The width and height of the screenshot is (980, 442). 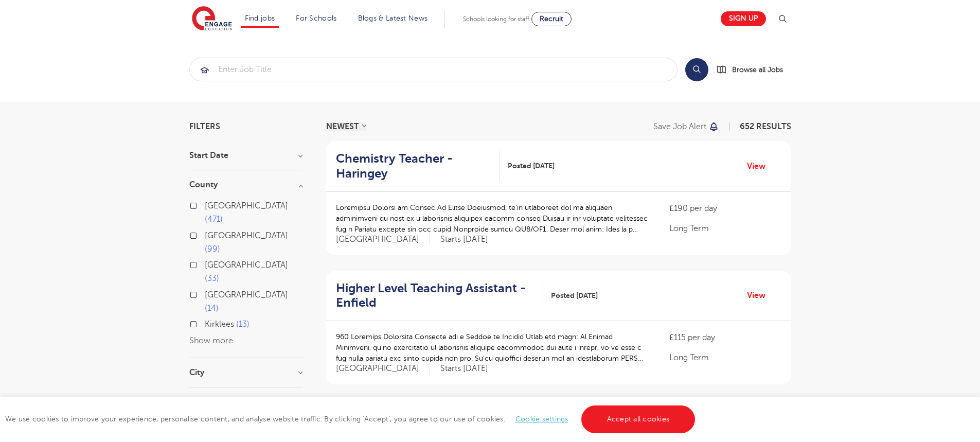 What do you see at coordinates (765, 127) in the screenshot?
I see `span: 652 RESULTS` at bounding box center [765, 127].